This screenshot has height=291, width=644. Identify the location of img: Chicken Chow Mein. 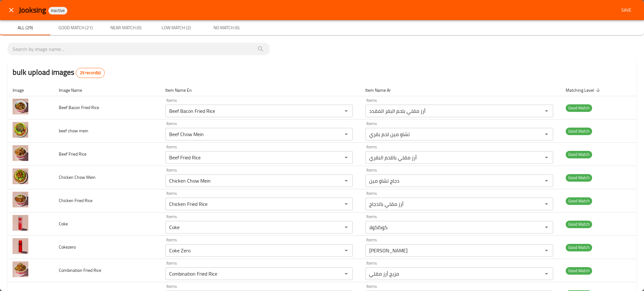
(20, 176).